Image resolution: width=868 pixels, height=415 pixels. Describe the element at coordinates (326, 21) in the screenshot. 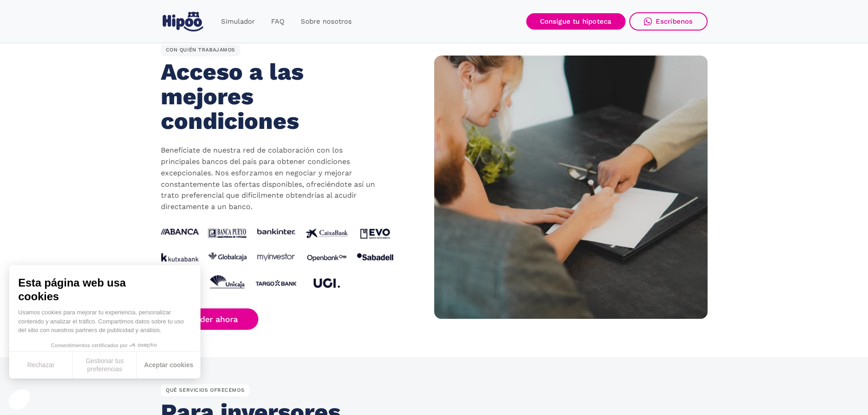

I see `a: Sobre nosotros` at that location.